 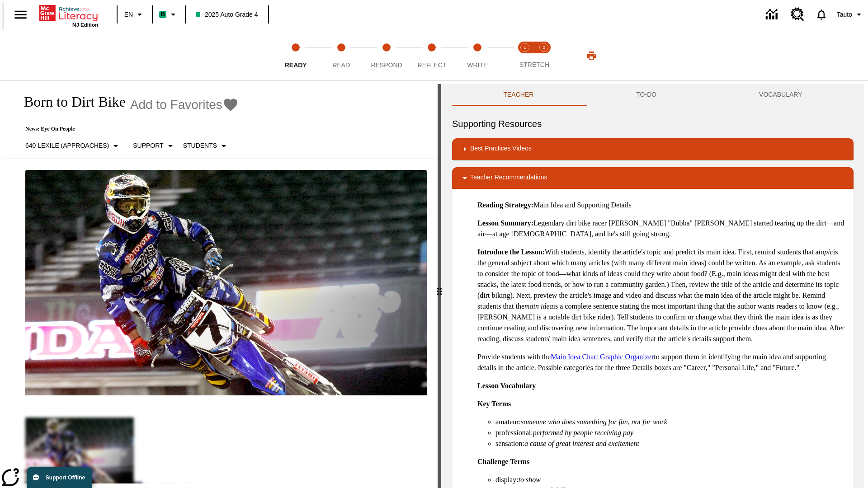 What do you see at coordinates (543, 47) in the screenshot?
I see `text: 2` at bounding box center [543, 47].